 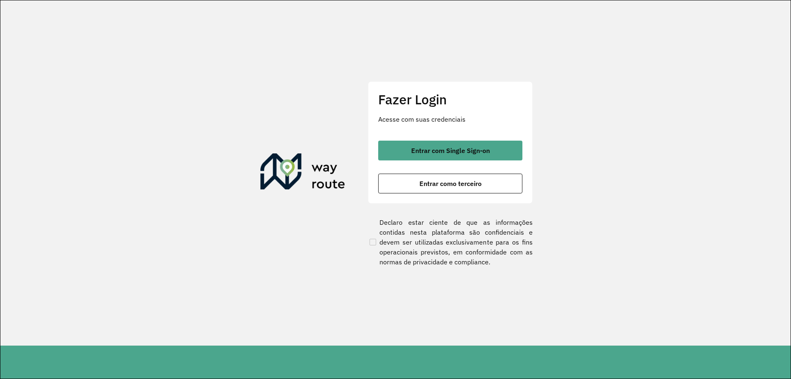 I want to click on h2: Fazer Login, so click(x=450, y=99).